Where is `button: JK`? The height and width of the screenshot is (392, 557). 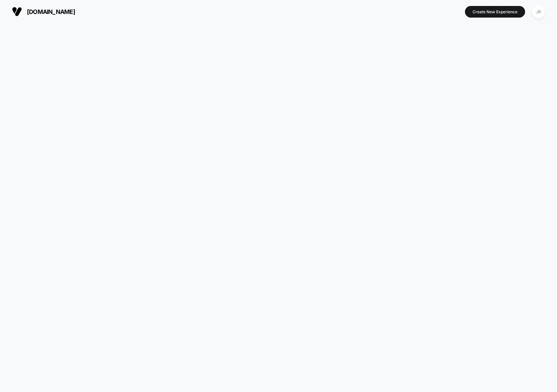 button: JK is located at coordinates (538, 12).